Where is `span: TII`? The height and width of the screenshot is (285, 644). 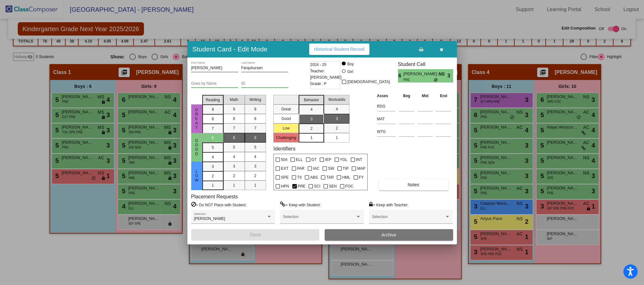 span: TII is located at coordinates (300, 177).